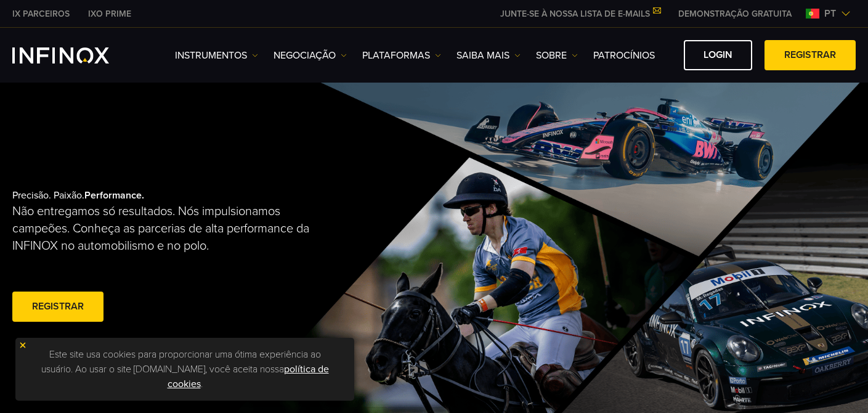  Describe the element at coordinates (216, 55) in the screenshot. I see `a: Instrumentos` at that location.